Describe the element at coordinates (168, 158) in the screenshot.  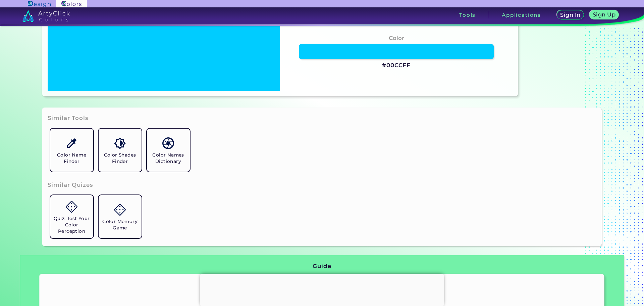
I see `h5: Color Names Dictionary` at that location.